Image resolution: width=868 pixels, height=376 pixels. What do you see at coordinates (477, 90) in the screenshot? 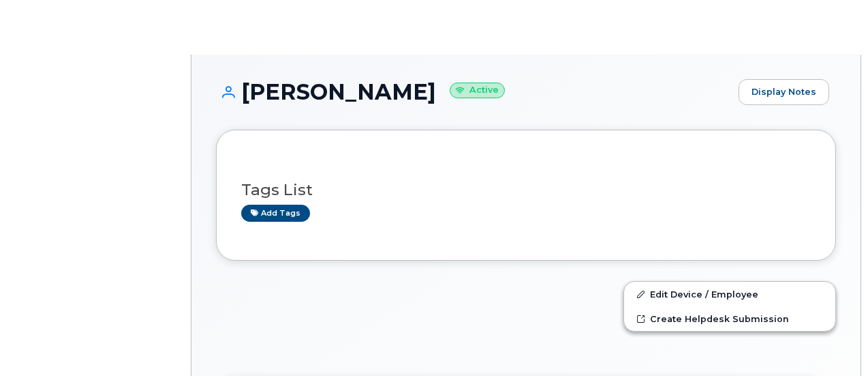
I see `small: Active` at bounding box center [477, 90].